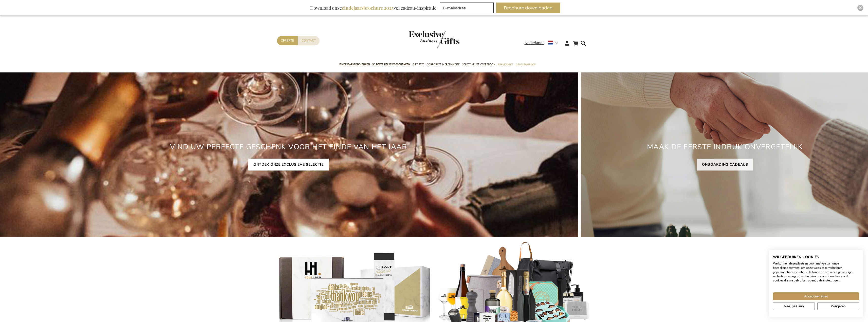  I want to click on p: We kunnen deze plaatsen voor analyse van onze bezoekersgegevens, om onze website te verbeteren, g..., so click(816, 272).